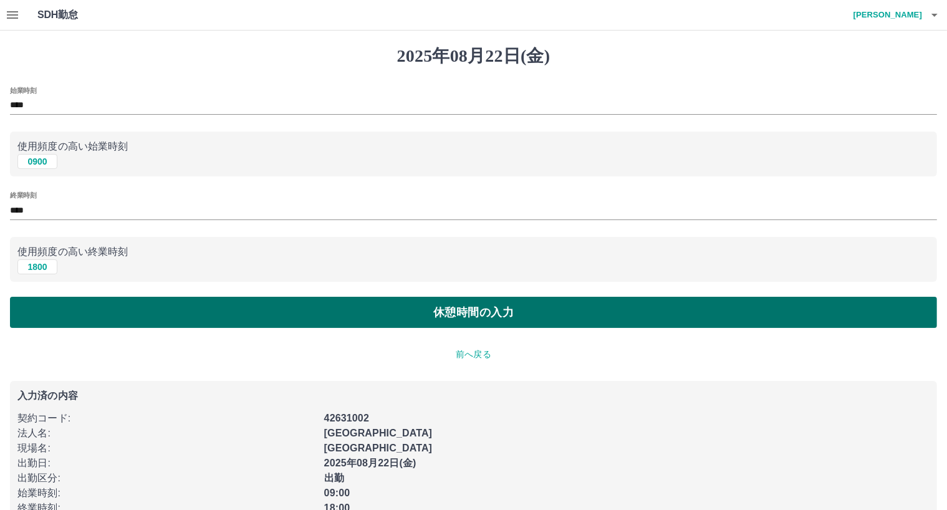 The height and width of the screenshot is (510, 947). I want to click on b: 09:00, so click(337, 493).